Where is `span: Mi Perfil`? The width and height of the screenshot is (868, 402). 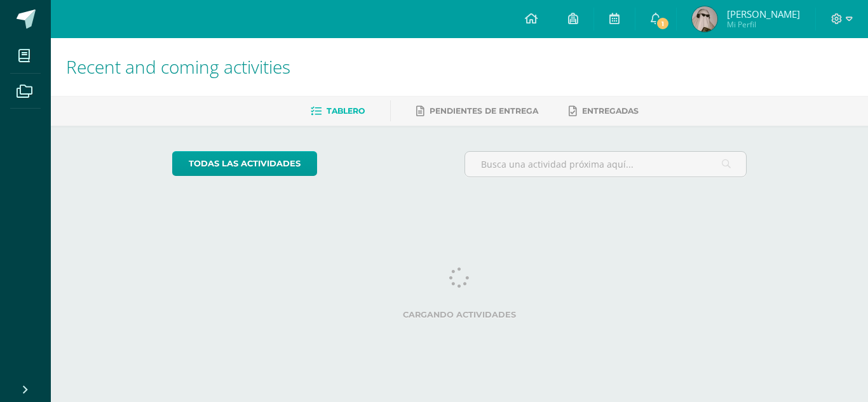 span: Mi Perfil is located at coordinates (763, 24).